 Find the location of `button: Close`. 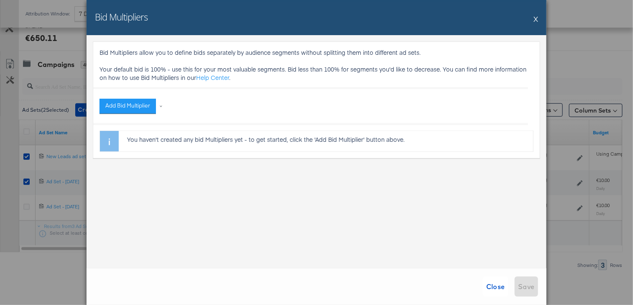

button: Close is located at coordinates (495, 286).